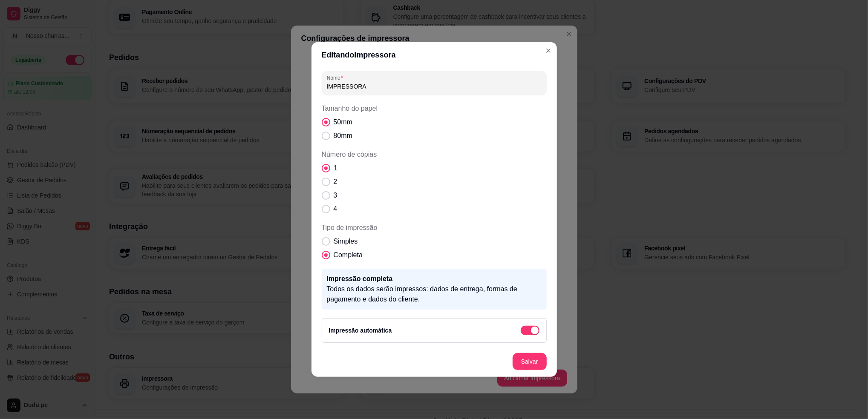 The image size is (868, 419). I want to click on div: Tipo de impressão, so click(435, 241).